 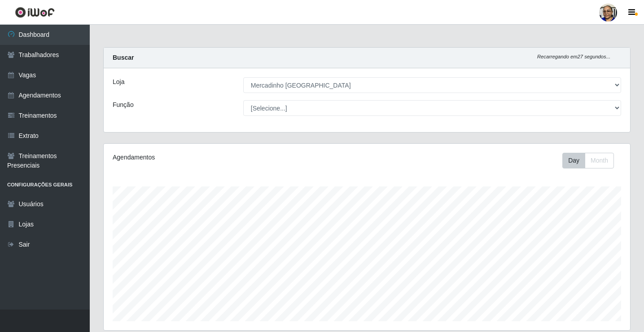 I want to click on button: Day, so click(x=573, y=161).